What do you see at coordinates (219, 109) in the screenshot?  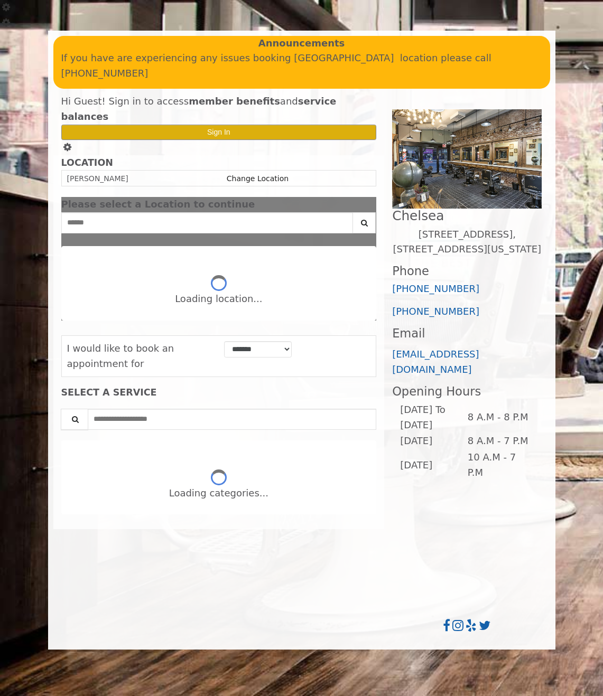 I see `div: Hi Guest! Sign in to access and` at bounding box center [219, 109].